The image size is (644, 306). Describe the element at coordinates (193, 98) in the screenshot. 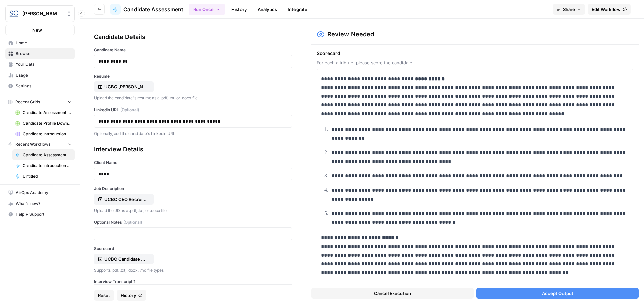

I see `p: Upload the candidate's resume as a .pdf, .txt, or .docx file` at that location.